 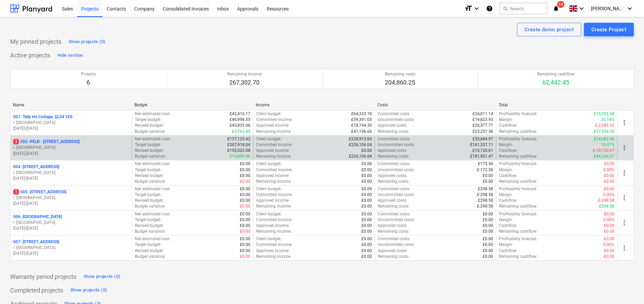 I want to click on button: Create Project, so click(x=608, y=29).